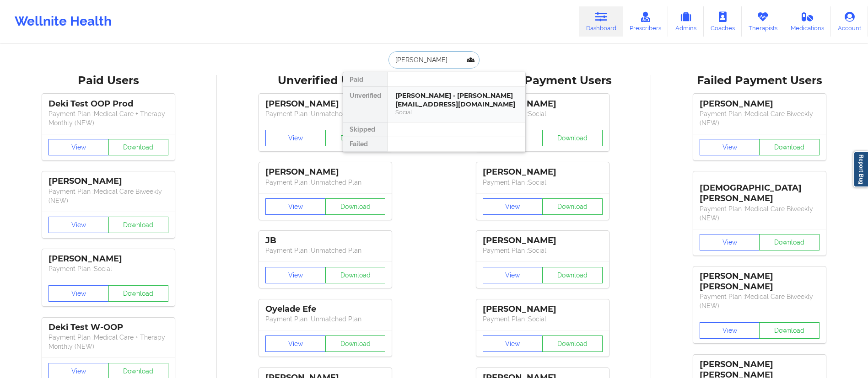  I want to click on a: Prescribers, so click(645, 21).